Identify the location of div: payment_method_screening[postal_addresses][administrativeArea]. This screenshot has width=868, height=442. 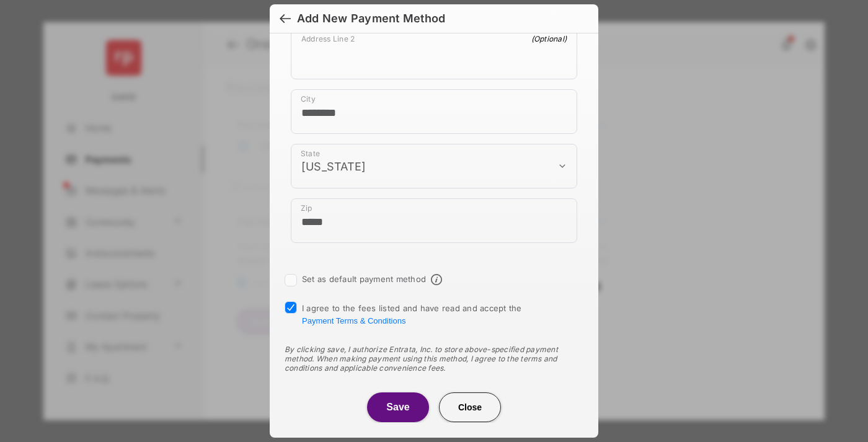
(434, 166).